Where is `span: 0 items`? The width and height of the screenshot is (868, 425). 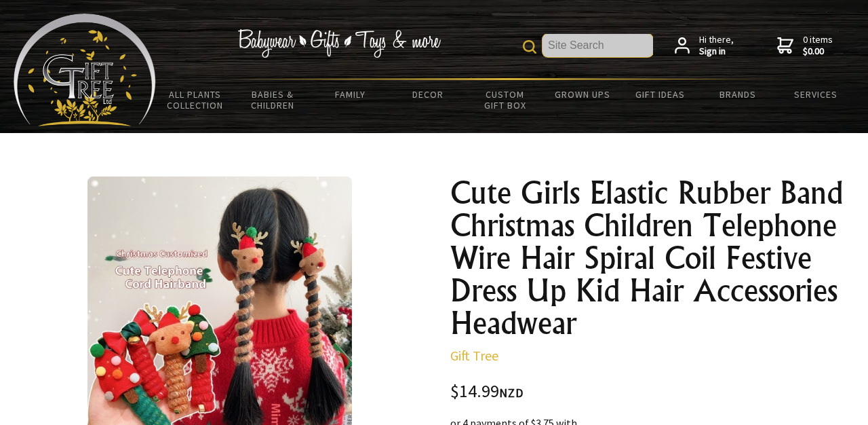
span: 0 items is located at coordinates (818, 46).